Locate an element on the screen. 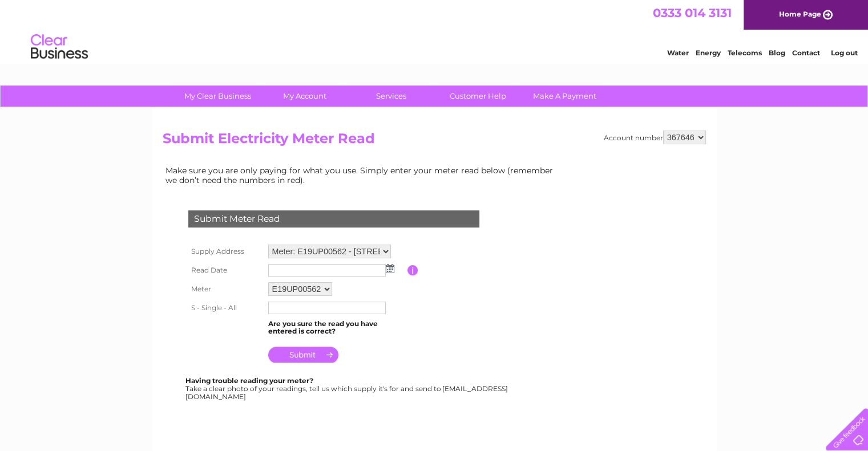 This screenshot has width=868, height=451. div: Submit Meter Read is located at coordinates (333, 219).